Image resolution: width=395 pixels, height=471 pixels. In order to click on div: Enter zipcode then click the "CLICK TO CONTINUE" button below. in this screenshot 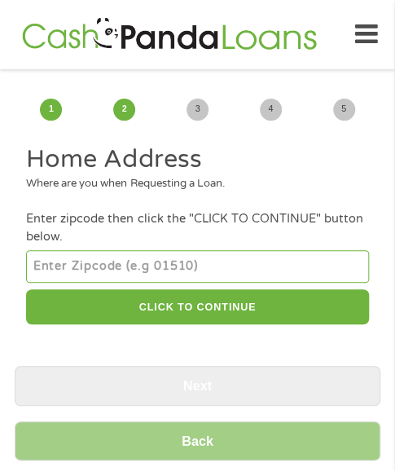, I will do `click(197, 228)`.